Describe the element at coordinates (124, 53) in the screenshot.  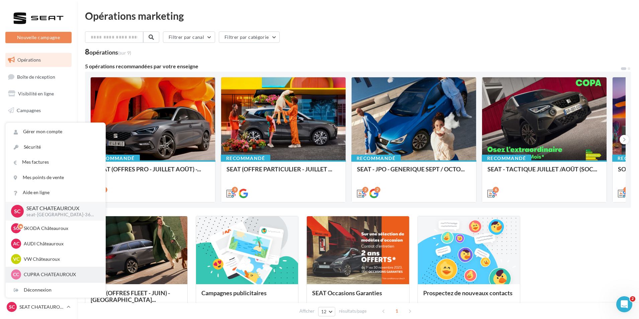
I see `span: (sur 9)` at that location.